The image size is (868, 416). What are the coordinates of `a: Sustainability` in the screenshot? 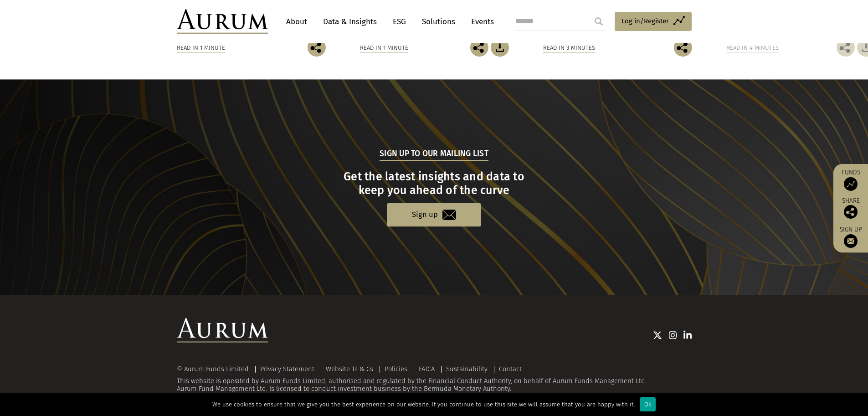 It's located at (467, 369).